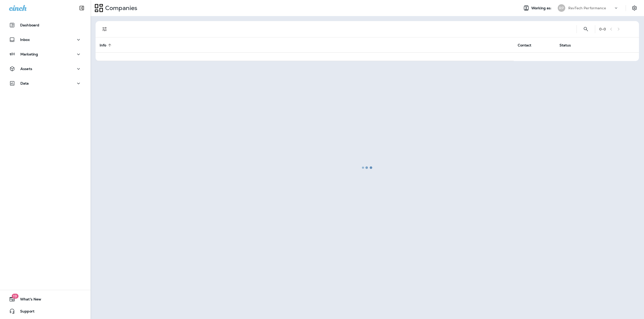  I want to click on p: Assets, so click(26, 69).